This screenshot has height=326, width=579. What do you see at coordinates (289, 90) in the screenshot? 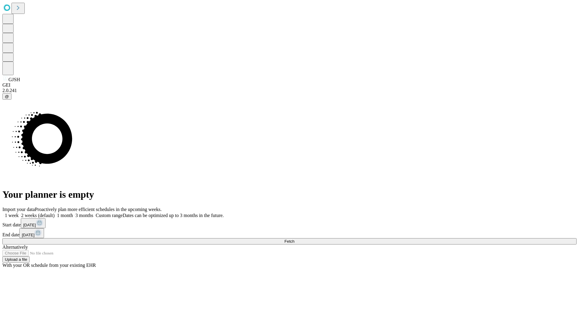
I see `div: 2.0.241` at bounding box center [289, 90].